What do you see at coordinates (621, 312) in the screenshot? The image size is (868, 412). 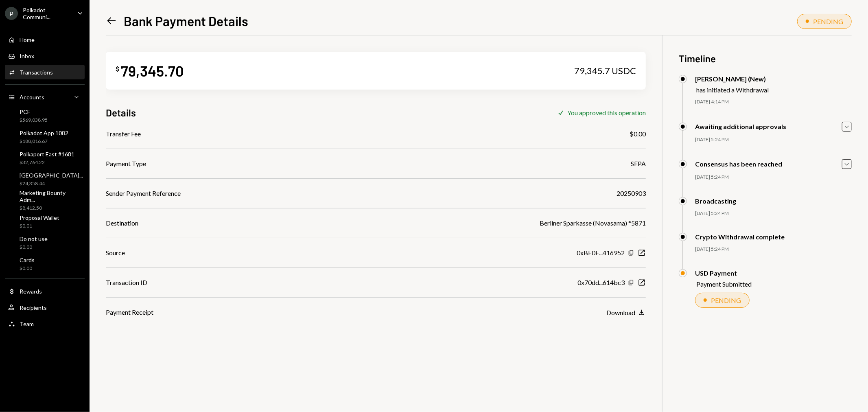 I see `div: Download` at bounding box center [621, 312].